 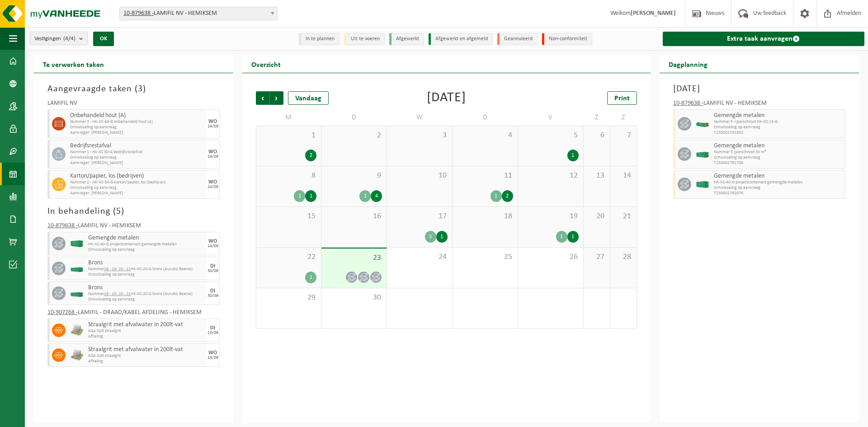 What do you see at coordinates (688, 64) in the screenshot?
I see `h2: Dagplanning` at bounding box center [688, 64].